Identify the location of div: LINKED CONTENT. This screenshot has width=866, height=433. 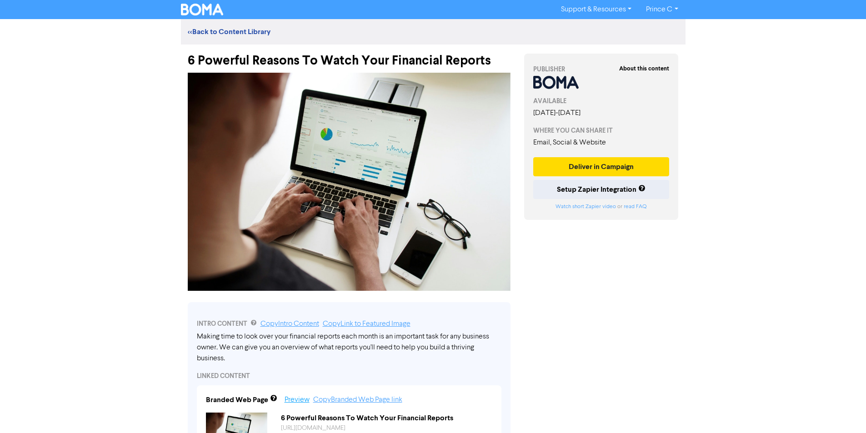
(349, 376).